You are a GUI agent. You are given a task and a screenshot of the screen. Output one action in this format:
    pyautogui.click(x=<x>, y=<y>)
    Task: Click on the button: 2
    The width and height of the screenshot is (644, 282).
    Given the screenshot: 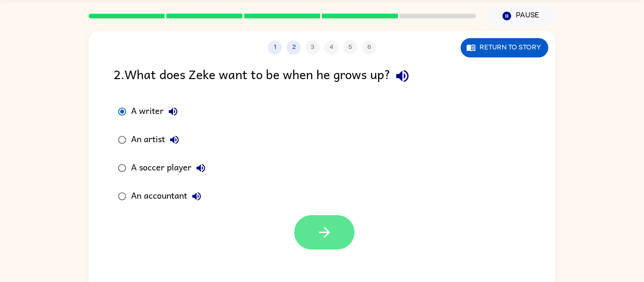 What is the action you would take?
    pyautogui.click(x=294, y=48)
    